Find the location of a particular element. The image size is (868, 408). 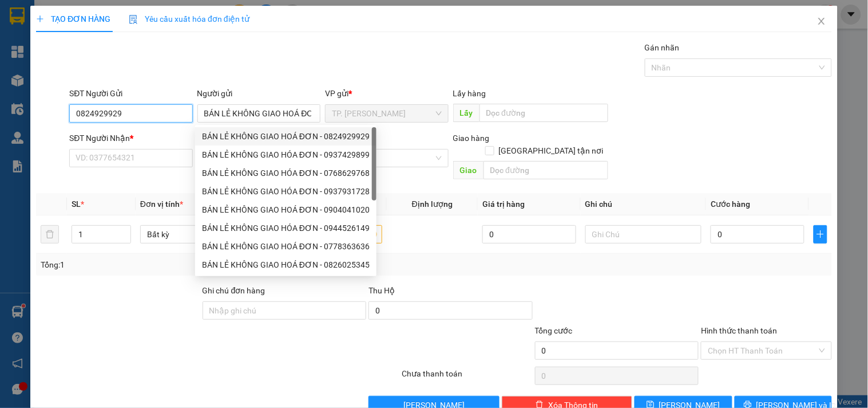

span: Giao is located at coordinates (468, 170).